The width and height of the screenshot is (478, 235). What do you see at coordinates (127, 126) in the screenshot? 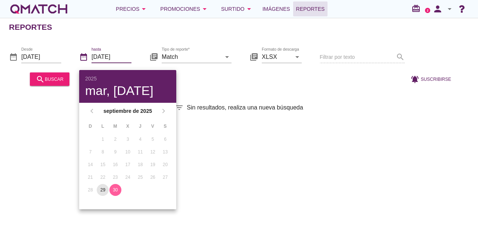
I see `th: X` at bounding box center [127, 126].